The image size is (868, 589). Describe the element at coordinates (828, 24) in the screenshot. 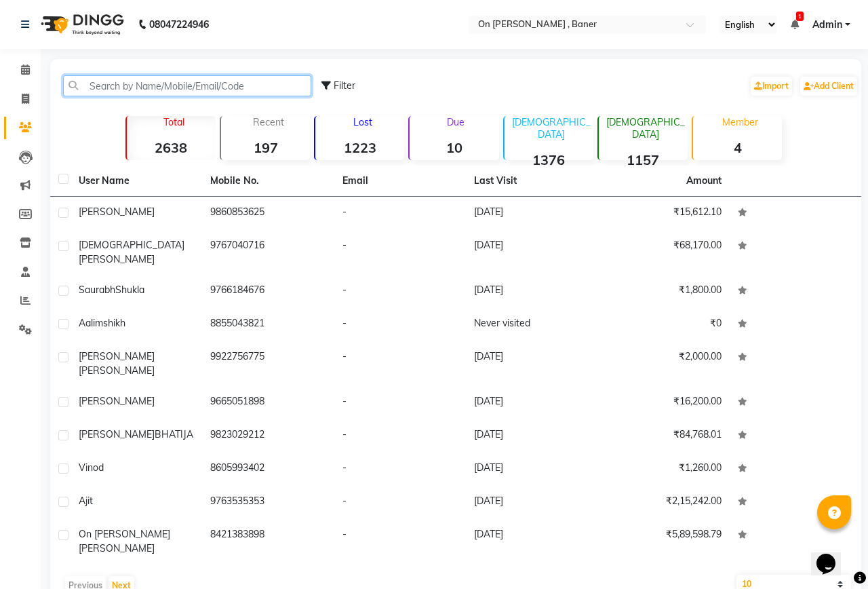

I see `span: Admin` at that location.